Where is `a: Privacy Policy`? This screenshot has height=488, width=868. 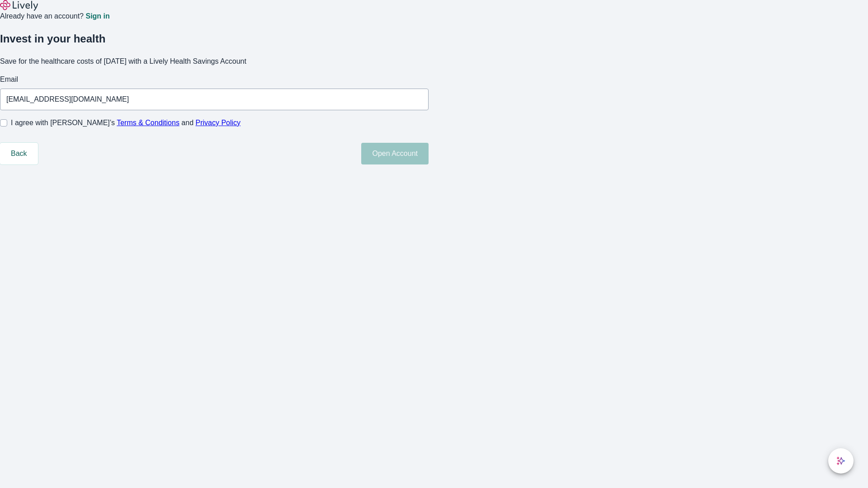
a: Privacy Policy is located at coordinates (218, 123).